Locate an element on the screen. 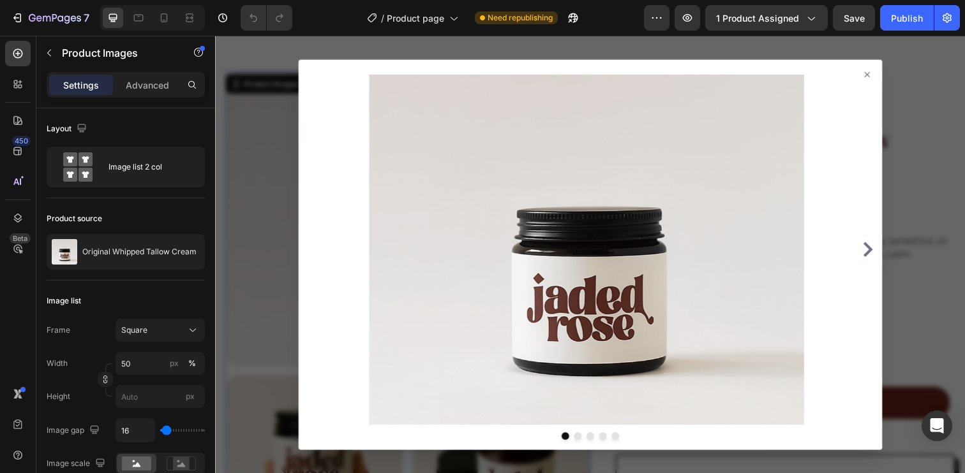  button: Publish is located at coordinates (907, 18).